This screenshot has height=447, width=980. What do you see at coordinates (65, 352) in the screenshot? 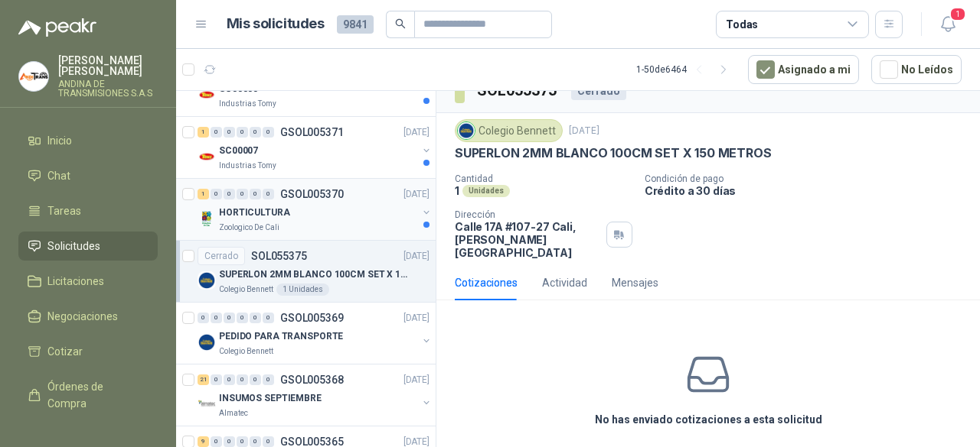
I see `span: Cotizar` at bounding box center [65, 352].